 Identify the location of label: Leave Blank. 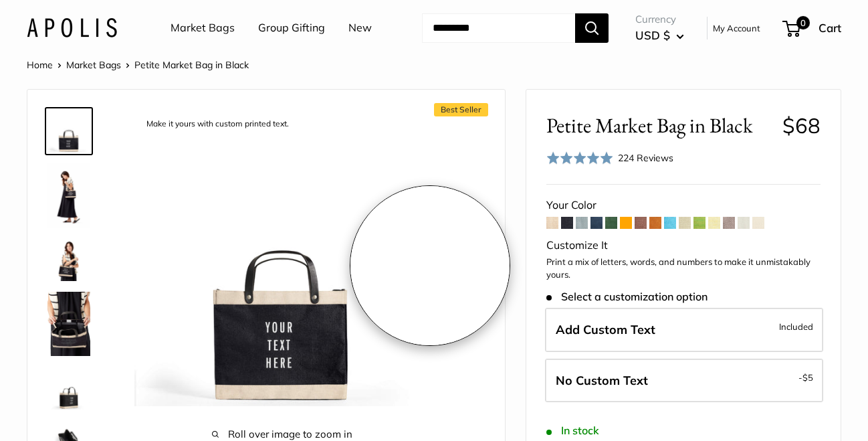
(684, 380).